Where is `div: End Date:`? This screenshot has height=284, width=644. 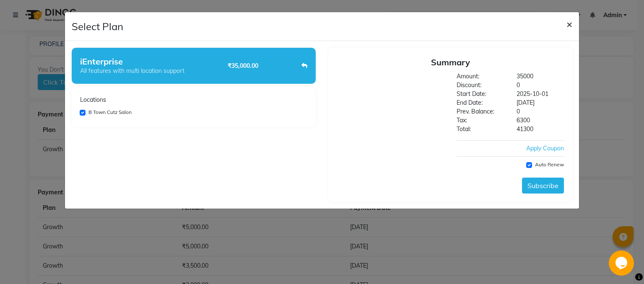 div: End Date: is located at coordinates (480, 103).